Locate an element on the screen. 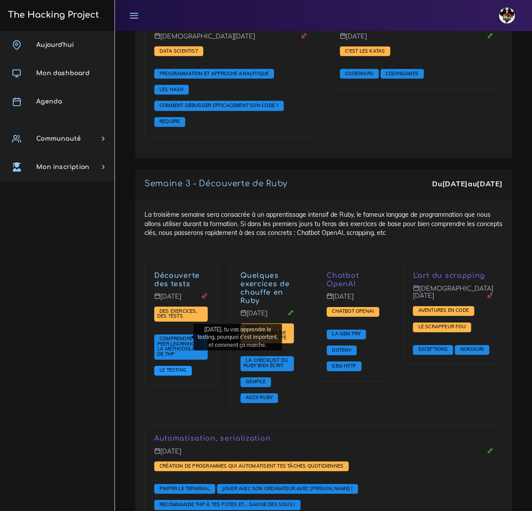 This screenshot has width=532, height=511. a: Le testing is located at coordinates (173, 370).